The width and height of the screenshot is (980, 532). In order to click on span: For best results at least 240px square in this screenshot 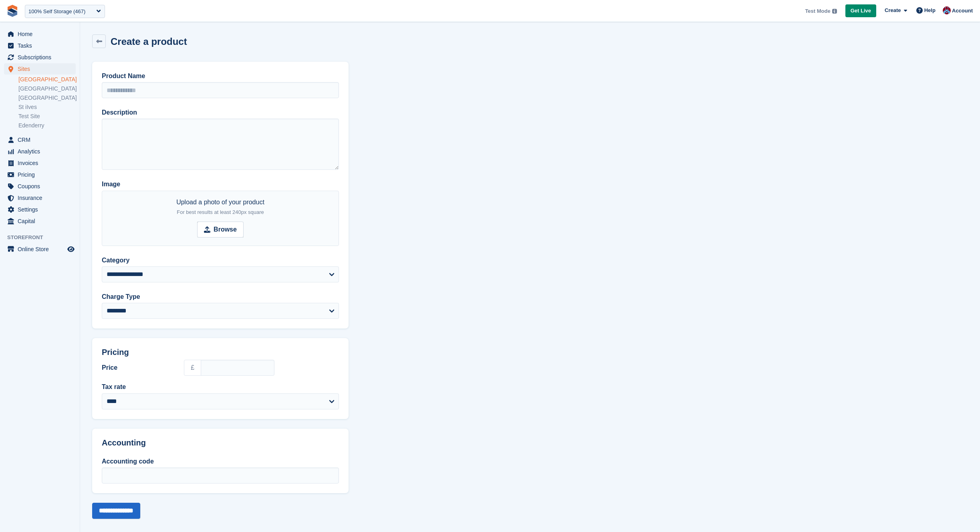, I will do `click(220, 212)`.